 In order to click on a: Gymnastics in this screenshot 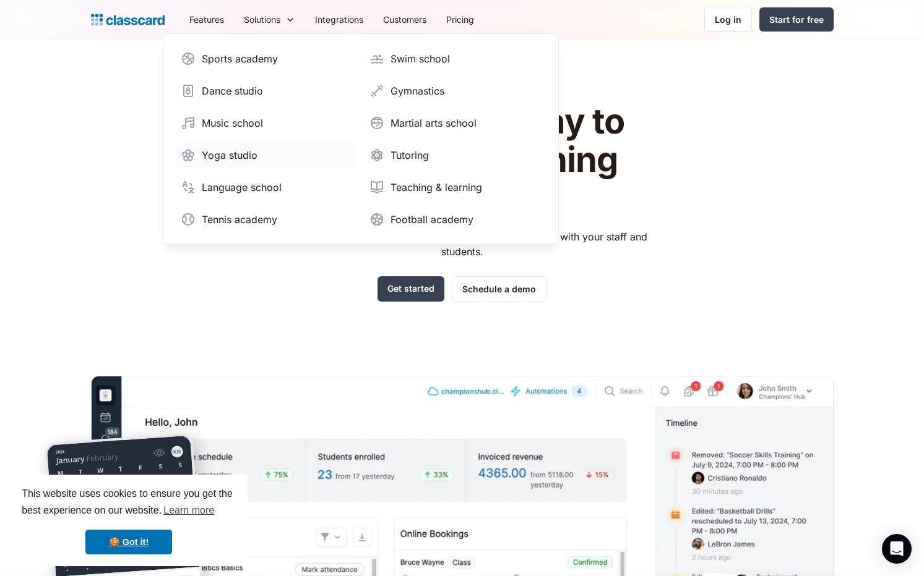, I will do `click(455, 91)`.